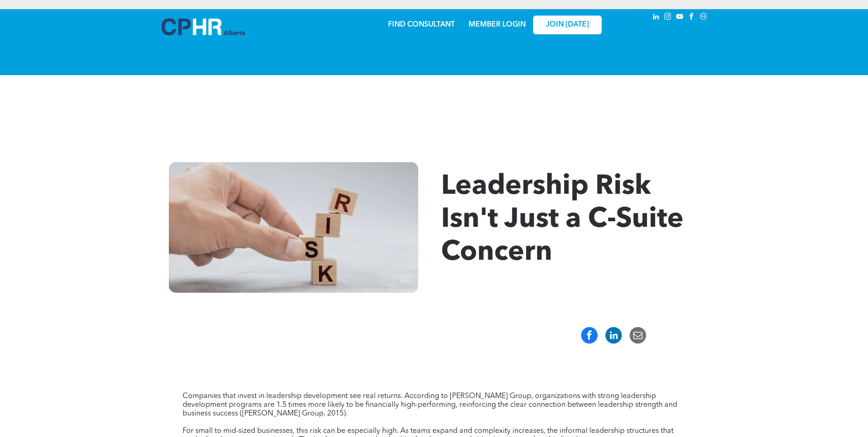 Image resolution: width=868 pixels, height=437 pixels. Describe the element at coordinates (203, 26) in the screenshot. I see `img: A blue and white logo for cp alberta` at that location.